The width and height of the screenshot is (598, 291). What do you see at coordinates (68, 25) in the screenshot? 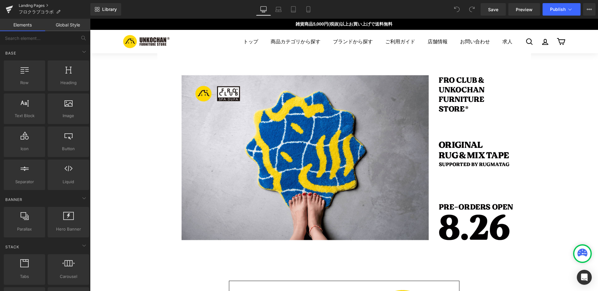
I see `a: Global Style` at bounding box center [68, 25].